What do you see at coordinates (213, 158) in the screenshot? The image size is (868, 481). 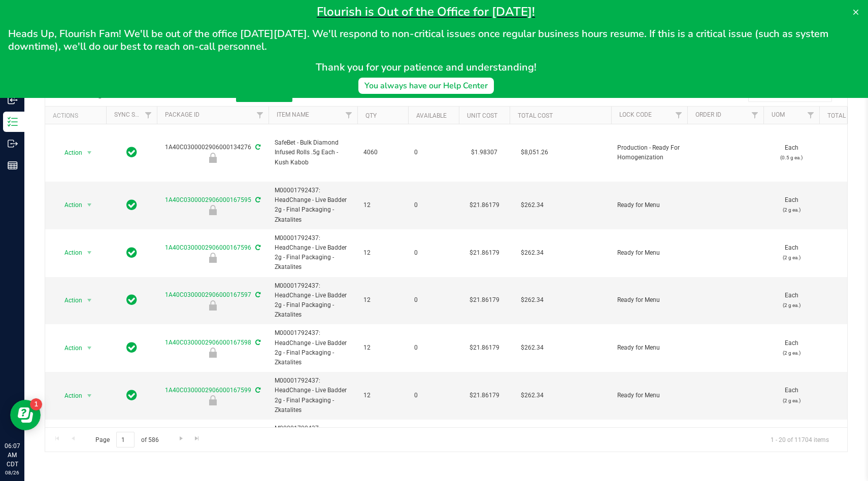 I see `div: Production - Ready For Homogenization` at bounding box center [213, 158].